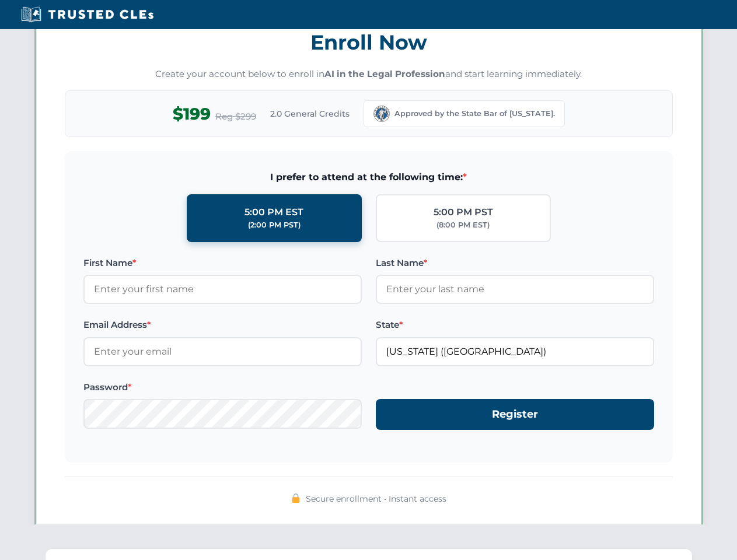 Image resolution: width=737 pixels, height=560 pixels. I want to click on span: $199, so click(191, 114).